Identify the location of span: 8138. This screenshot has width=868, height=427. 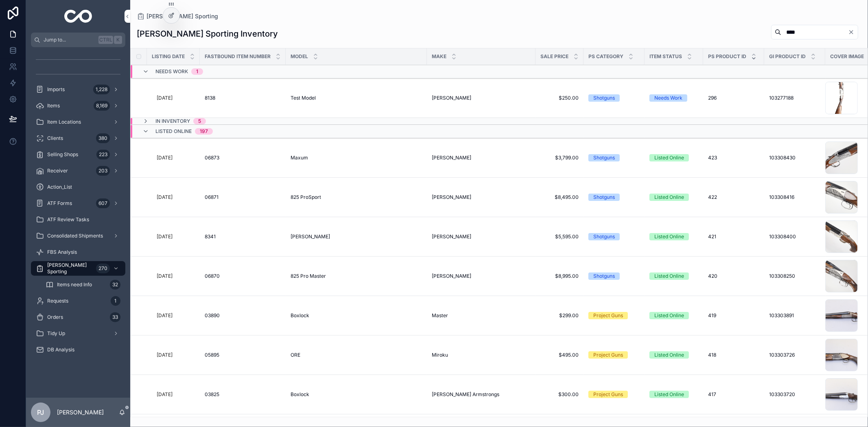
(210, 98).